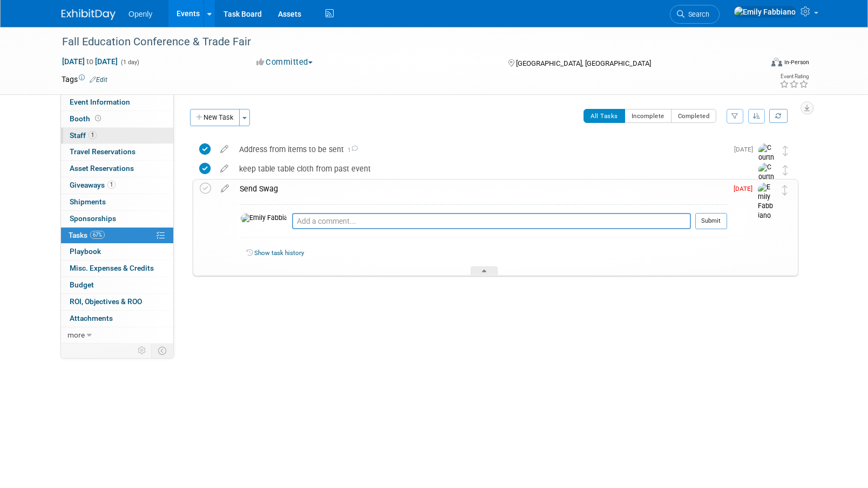 The width and height of the screenshot is (868, 488). I want to click on a: Staff1, so click(117, 136).